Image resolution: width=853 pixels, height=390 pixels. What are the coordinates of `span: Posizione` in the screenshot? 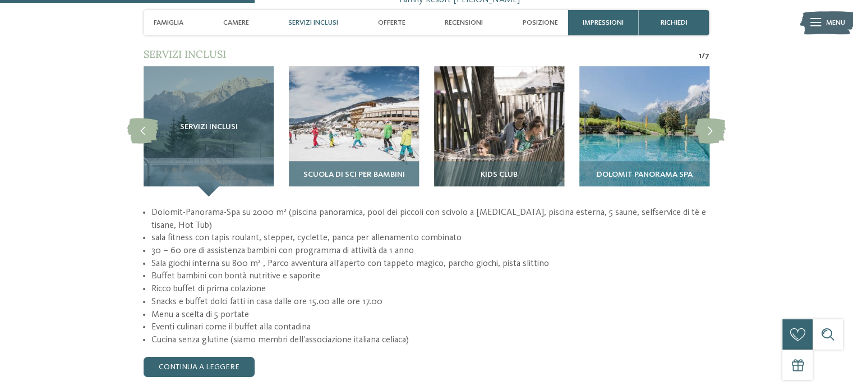 It's located at (540, 22).